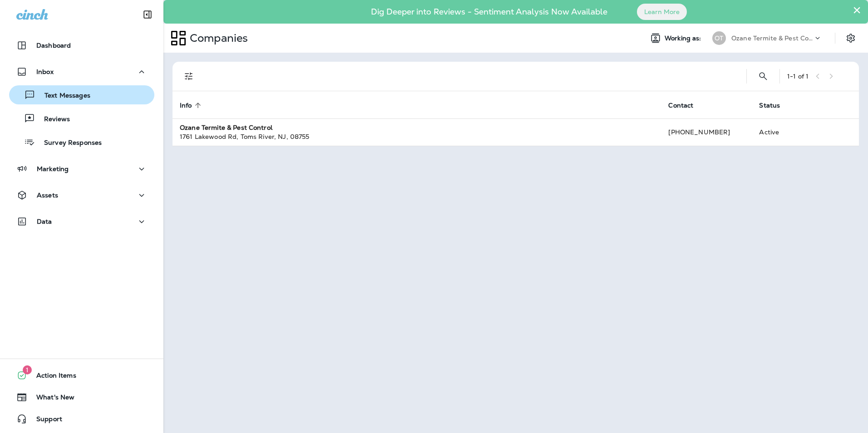 Image resolution: width=868 pixels, height=433 pixels. I want to click on p: Reviews, so click(52, 119).